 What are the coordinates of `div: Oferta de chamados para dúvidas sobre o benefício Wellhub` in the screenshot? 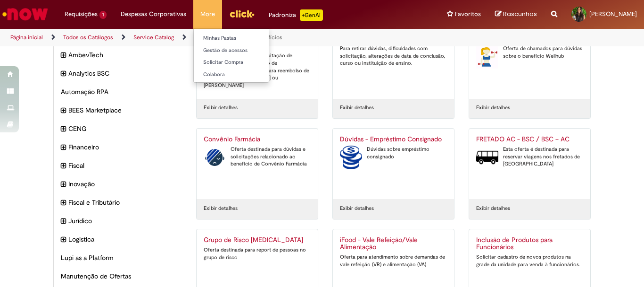 It's located at (529, 52).